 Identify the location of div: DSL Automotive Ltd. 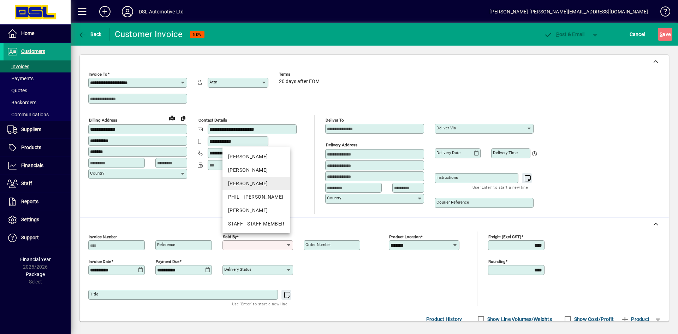
(161, 12).